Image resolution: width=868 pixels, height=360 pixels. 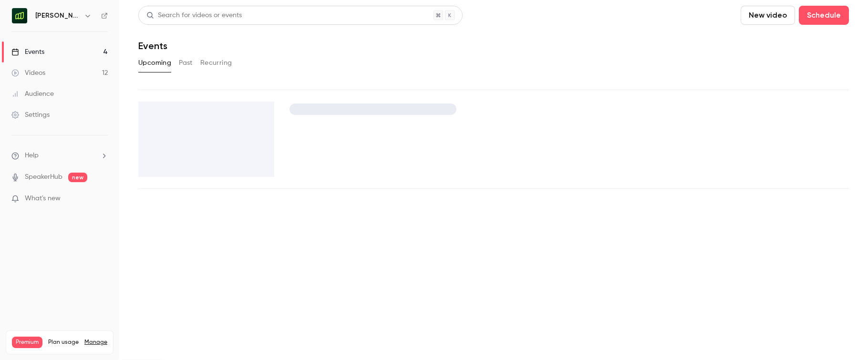 I want to click on button: Recurring, so click(x=216, y=63).